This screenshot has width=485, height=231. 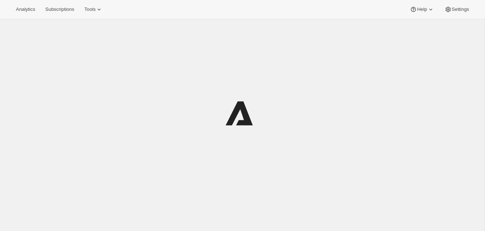 I want to click on span: Analytics, so click(x=25, y=9).